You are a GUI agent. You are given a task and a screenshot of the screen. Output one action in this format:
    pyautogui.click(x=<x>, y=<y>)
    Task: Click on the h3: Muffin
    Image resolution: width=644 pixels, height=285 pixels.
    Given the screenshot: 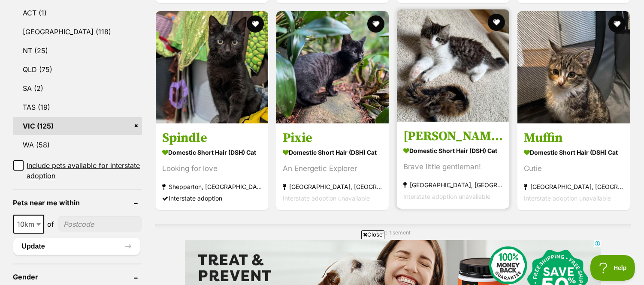 What is the action you would take?
    pyautogui.click(x=574, y=138)
    